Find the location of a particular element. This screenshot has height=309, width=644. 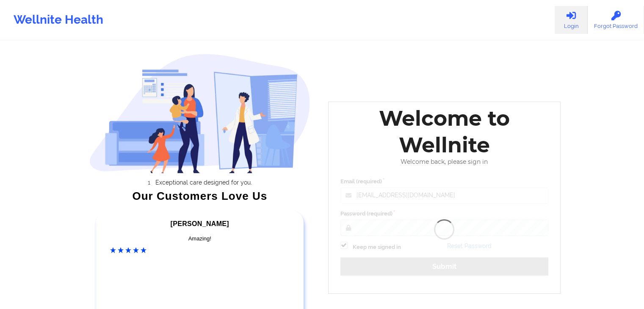

div: Welcome back, please sign in is located at coordinates (444, 162).